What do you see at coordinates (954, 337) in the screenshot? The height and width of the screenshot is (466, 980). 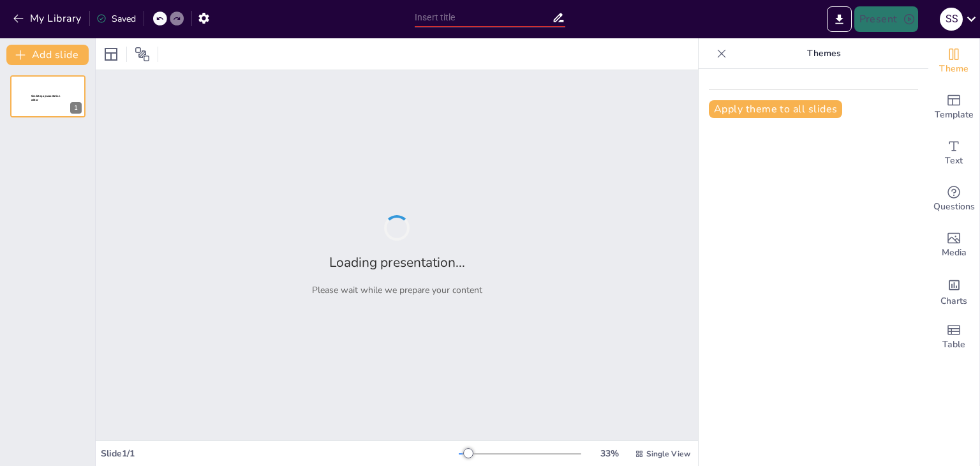 I see `div: Add a table` at bounding box center [954, 337].